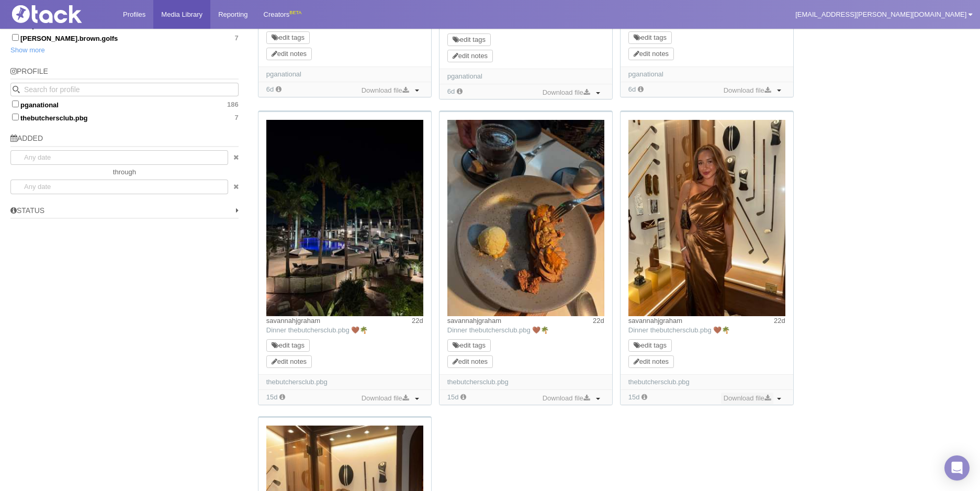 This screenshot has height=491, width=980. Describe the element at coordinates (125, 74) in the screenshot. I see `h5: Profile` at that location.